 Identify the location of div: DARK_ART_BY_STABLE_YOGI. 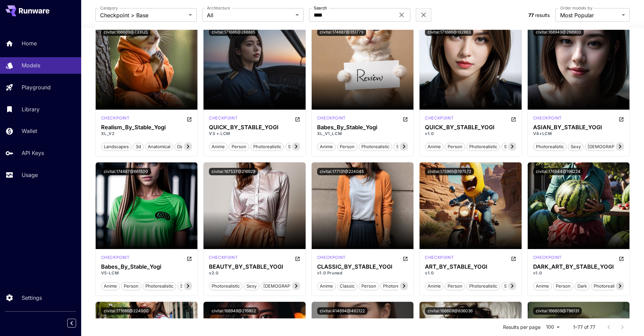
(579, 266).